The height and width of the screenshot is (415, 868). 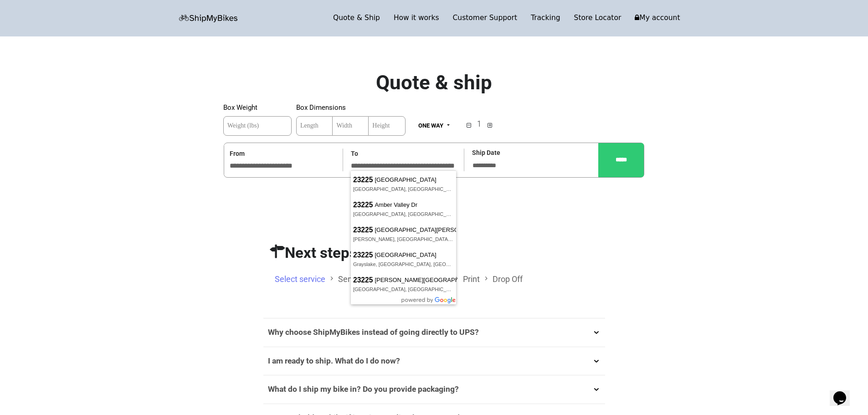 What do you see at coordinates (300, 279) in the screenshot?
I see `a: Select service` at bounding box center [300, 279].